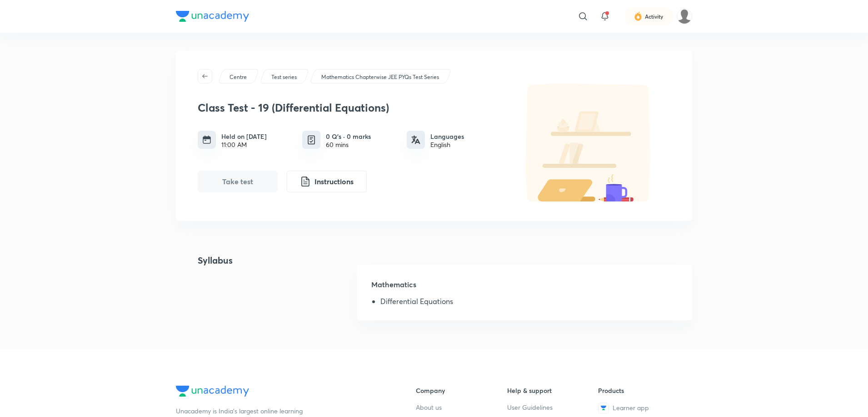 This screenshot has width=868, height=417. I want to click on a: Mathematics Chapterwise JEE PYQs Test Series, so click(381, 77).